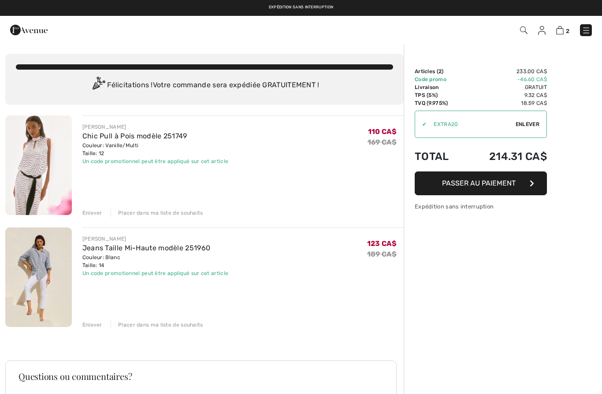 The width and height of the screenshot is (602, 394). What do you see at coordinates (471, 124) in the screenshot?
I see `input: Code promo` at bounding box center [471, 124].